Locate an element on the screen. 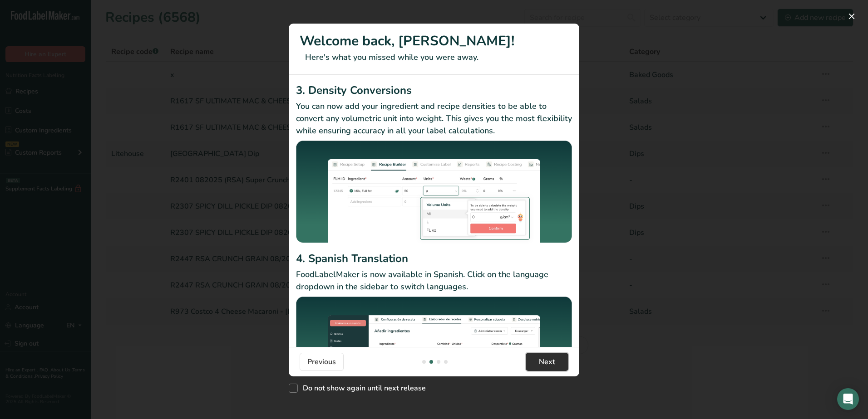 The height and width of the screenshot is (419, 868). span: Do not show again until next release is located at coordinates (362, 389).